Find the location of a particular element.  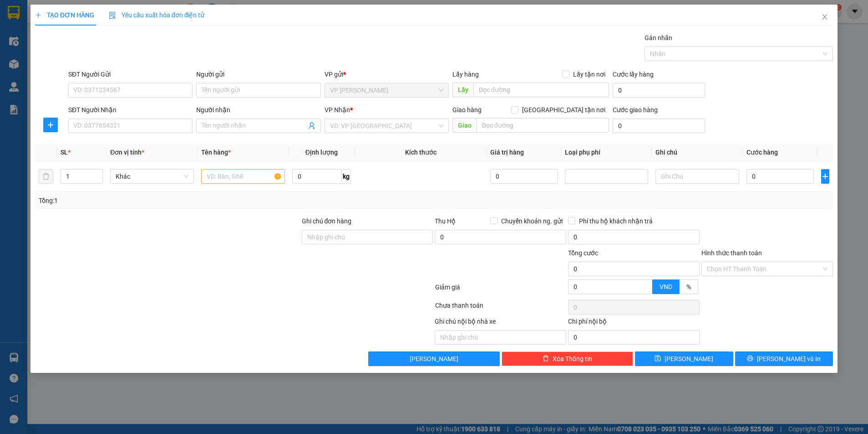

span: user-add is located at coordinates (312, 126).